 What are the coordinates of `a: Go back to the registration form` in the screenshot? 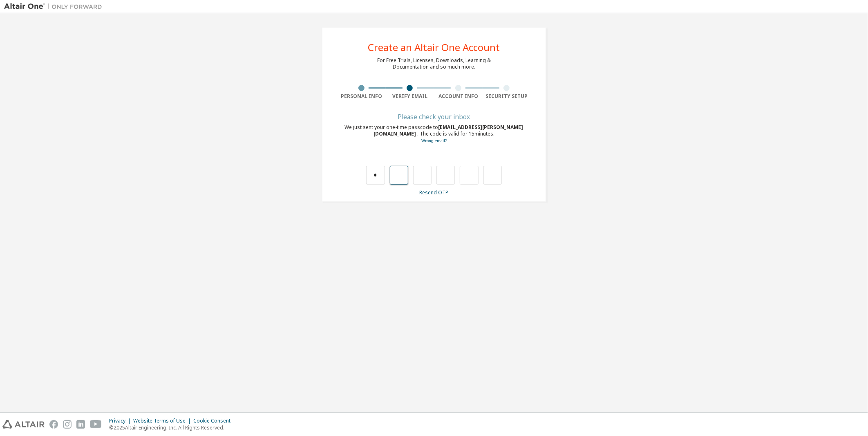 It's located at (434, 141).